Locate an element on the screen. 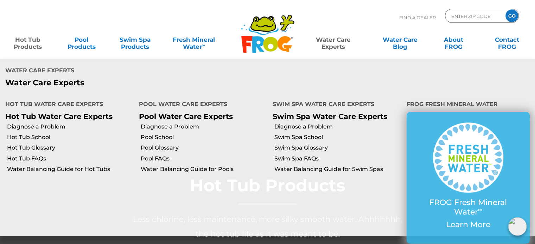 Image resolution: width=535 pixels, height=244 pixels. a: FROG Fresh Mineral Water∞ Learn More is located at coordinates (468, 178).